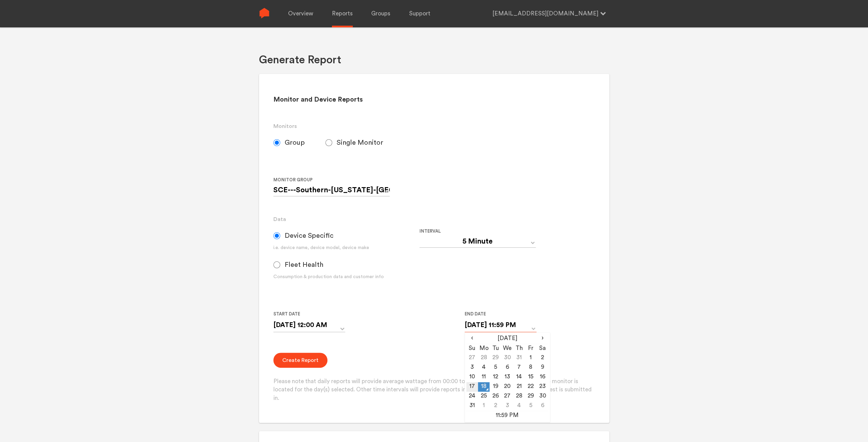  What do you see at coordinates (507, 349) in the screenshot?
I see `th: We` at bounding box center [507, 349].